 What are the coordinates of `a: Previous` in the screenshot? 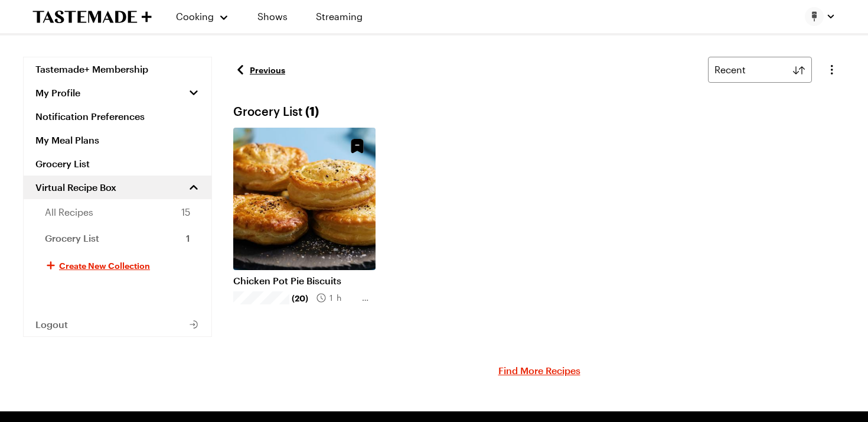 It's located at (260, 70).